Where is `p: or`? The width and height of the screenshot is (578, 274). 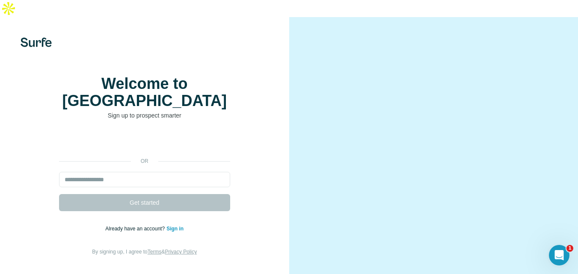
p: or is located at coordinates (145, 161).